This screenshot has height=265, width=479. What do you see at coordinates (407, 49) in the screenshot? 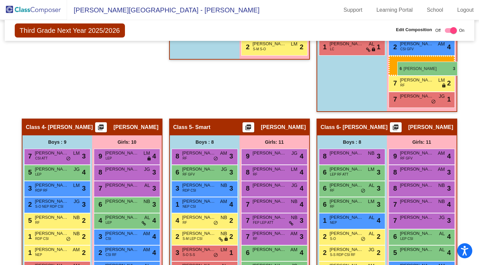
I see `span: CSI GFV` at bounding box center [407, 49].